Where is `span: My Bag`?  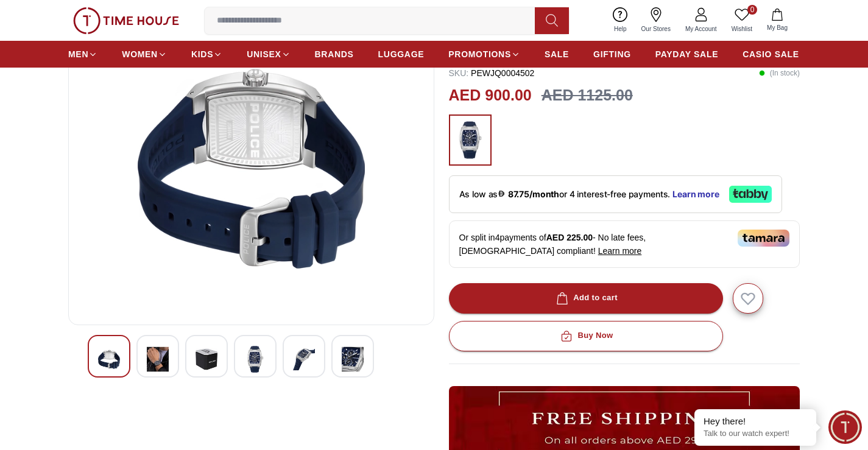 span: My Bag is located at coordinates (777, 27).